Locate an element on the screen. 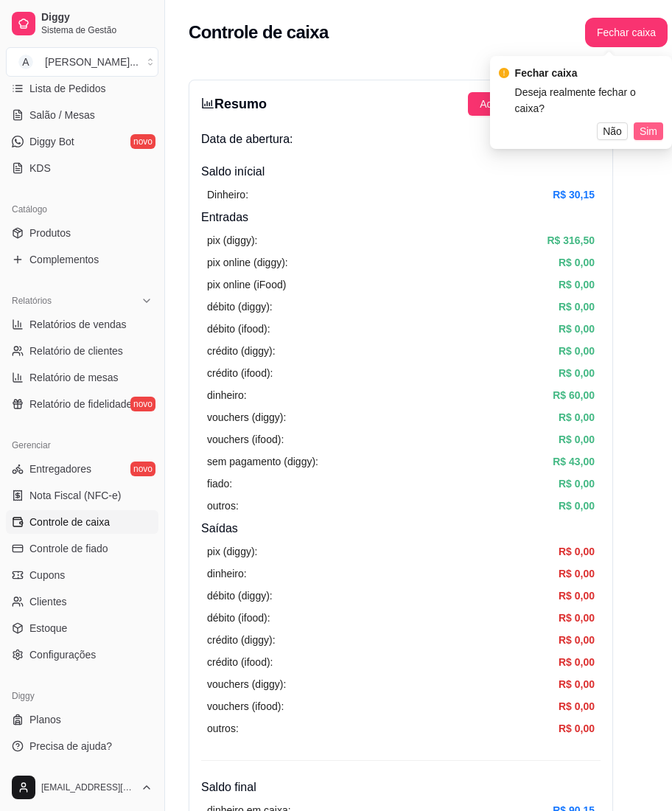 The image size is (672, 811). a: Diggy Botnovo is located at coordinates (82, 141).